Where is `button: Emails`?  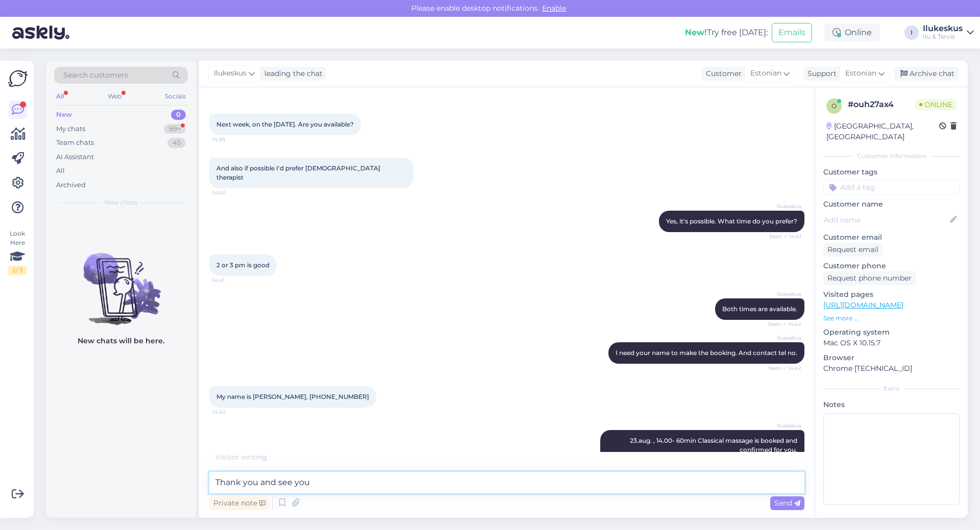 button: Emails is located at coordinates (792, 33).